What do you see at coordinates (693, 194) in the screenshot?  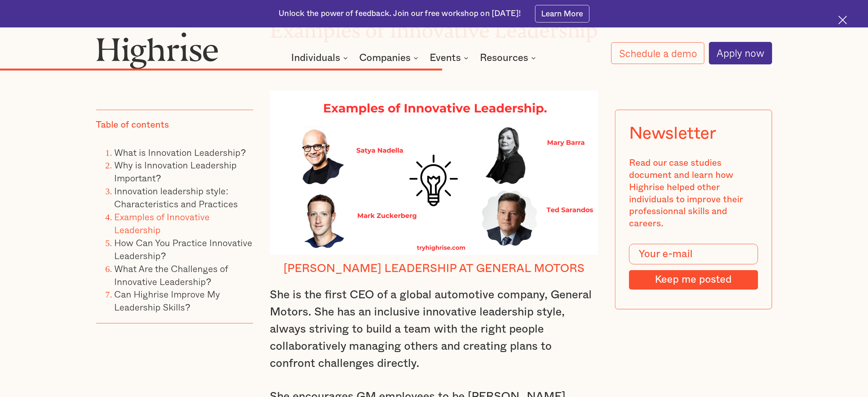 I see `div: Read our case studies document and learn how Highrise helped other individuals to improve their p...` at bounding box center [693, 194].